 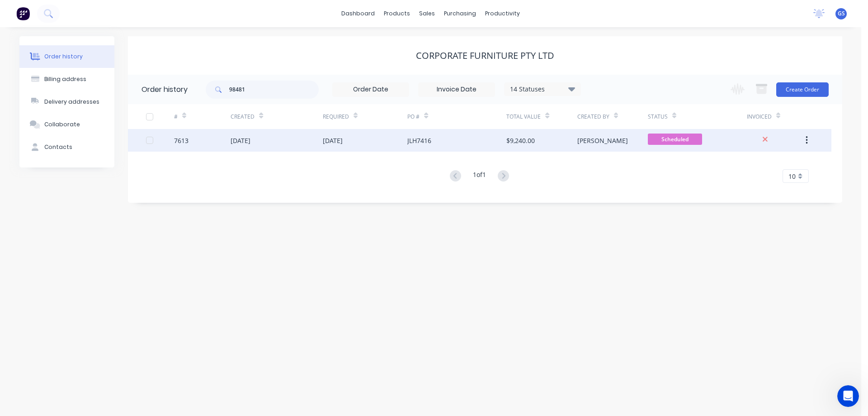 I want to click on div: purchasing, so click(x=460, y=13).